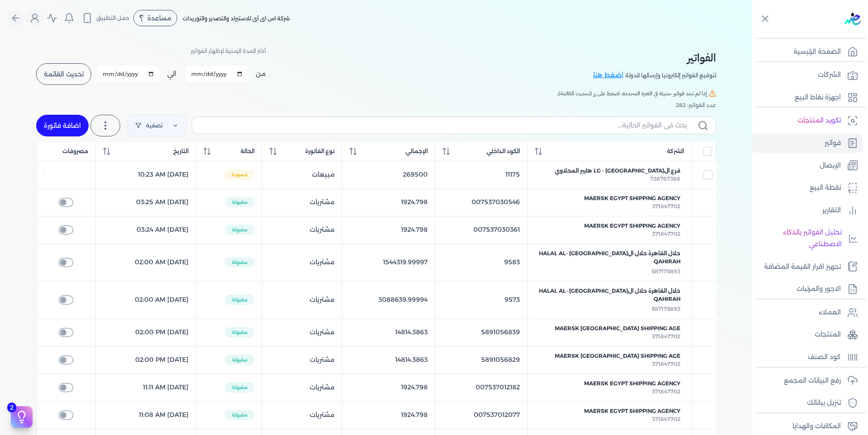 This screenshot has width=868, height=435. Describe the element at coordinates (388, 174) in the screenshot. I see `td: 269500` at that location.